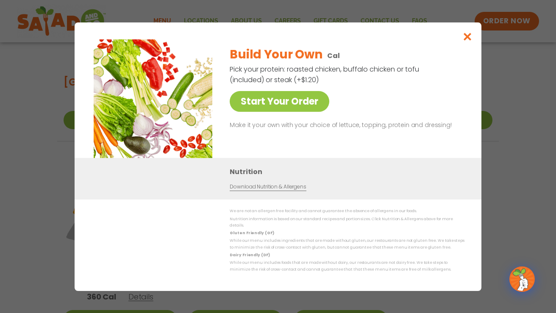 The height and width of the screenshot is (313, 556). What do you see at coordinates (349, 172) in the screenshot?
I see `h3: Nutrition` at bounding box center [349, 172].